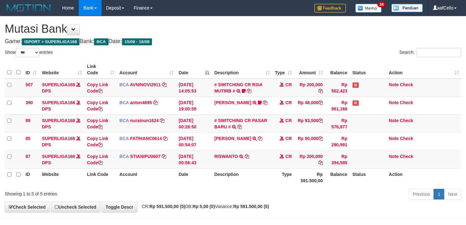 The height and width of the screenshot is (225, 466). I want to click on td: Rp 394,595, so click(337, 159).